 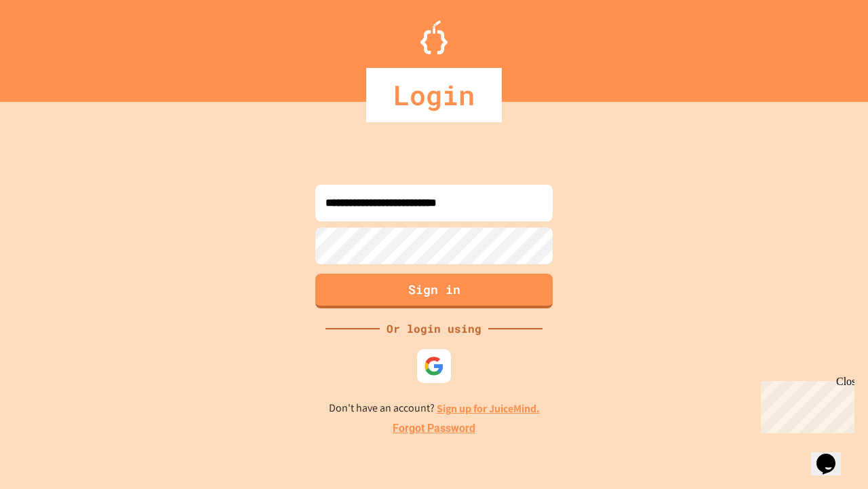 I want to click on img: google-icon.svg, so click(x=434, y=366).